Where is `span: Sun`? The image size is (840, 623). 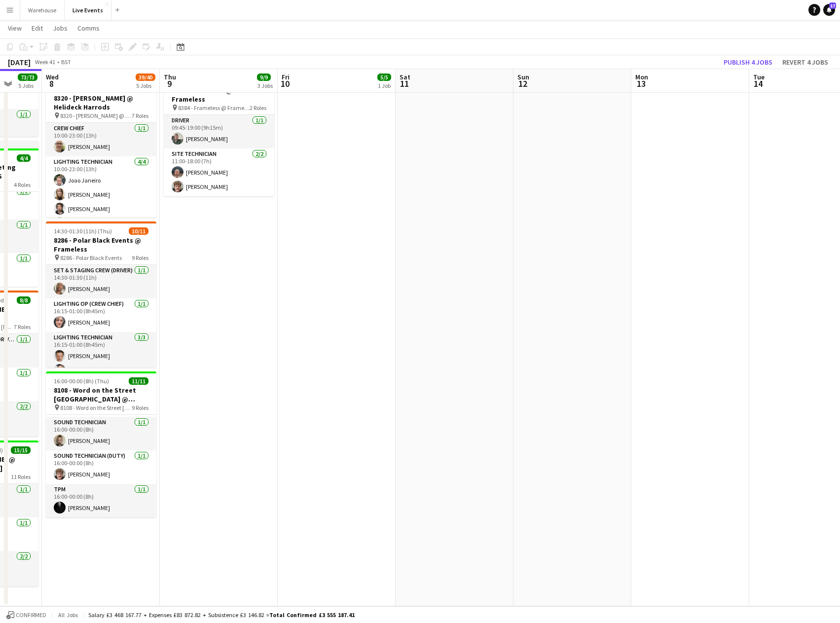
span: Sun is located at coordinates (523, 77).